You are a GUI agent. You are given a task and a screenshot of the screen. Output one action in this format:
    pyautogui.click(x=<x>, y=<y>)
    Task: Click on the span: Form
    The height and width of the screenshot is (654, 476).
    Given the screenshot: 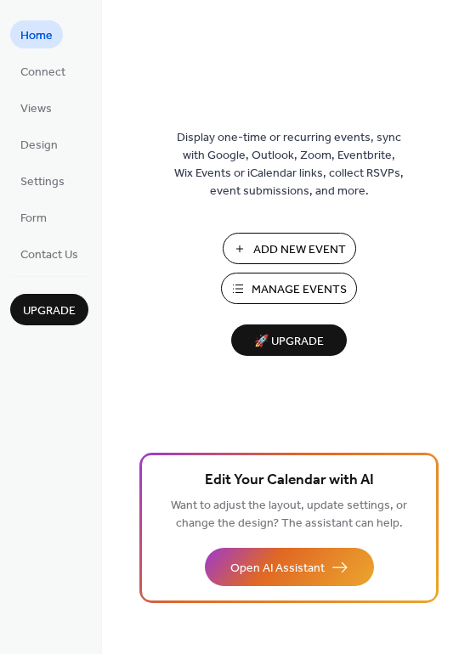 What is the action you would take?
    pyautogui.click(x=33, y=218)
    